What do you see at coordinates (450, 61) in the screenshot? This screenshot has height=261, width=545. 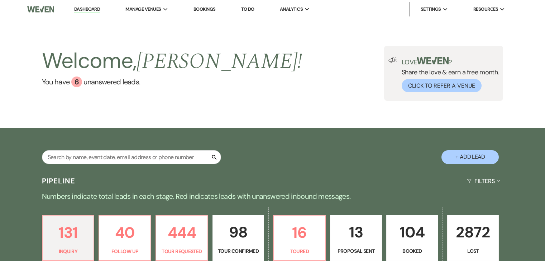 I see `p: Love ?` at bounding box center [450, 61].